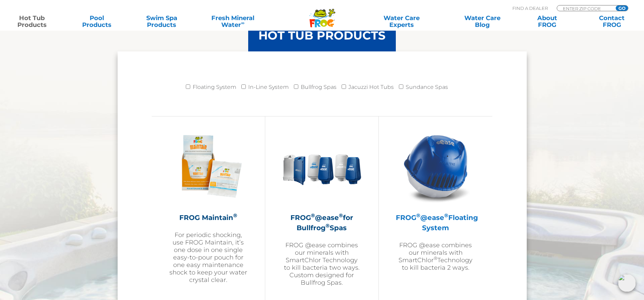  I want to click on p: FROG @ease combines our minerals with SmartChlor Technology to kill bacteria two ways. Custom des..., so click(322, 264).